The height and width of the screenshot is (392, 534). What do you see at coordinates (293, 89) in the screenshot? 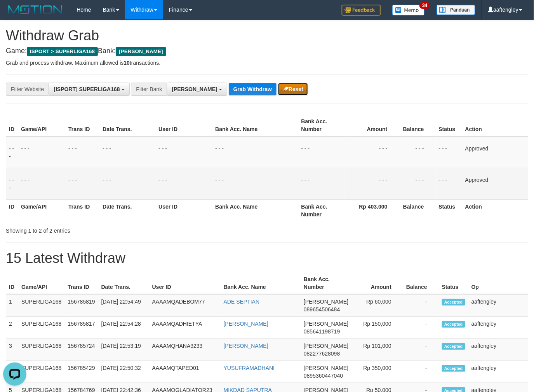
I see `button: Reset` at bounding box center [293, 89].